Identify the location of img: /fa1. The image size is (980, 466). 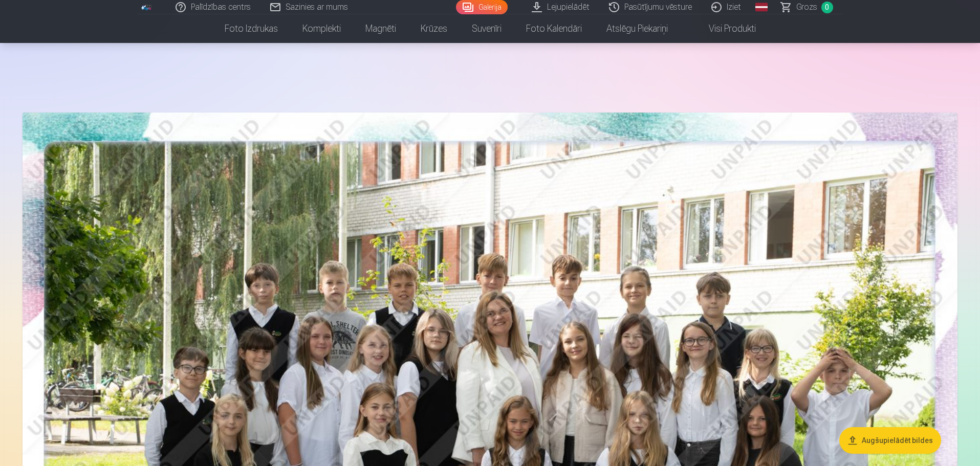
(147, 7).